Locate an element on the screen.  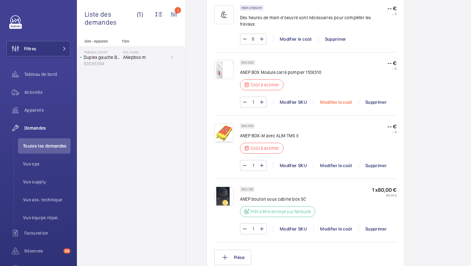
p: Site - Appareil is located at coordinates (98, 41).